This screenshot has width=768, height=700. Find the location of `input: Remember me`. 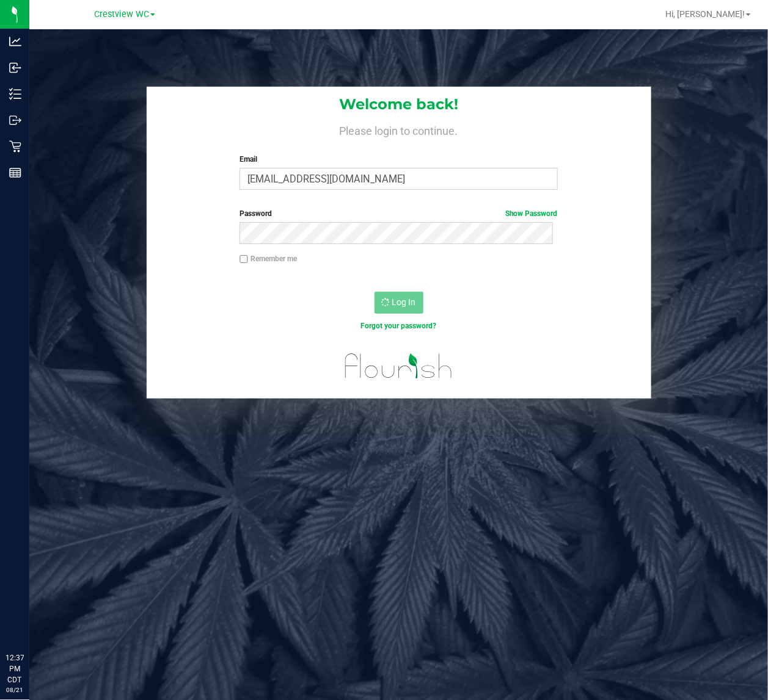

input: Remember me is located at coordinates (244, 259).